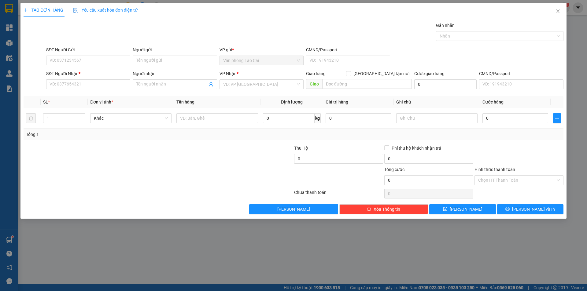 This screenshot has height=291, width=587. I want to click on span: save, so click(445, 209).